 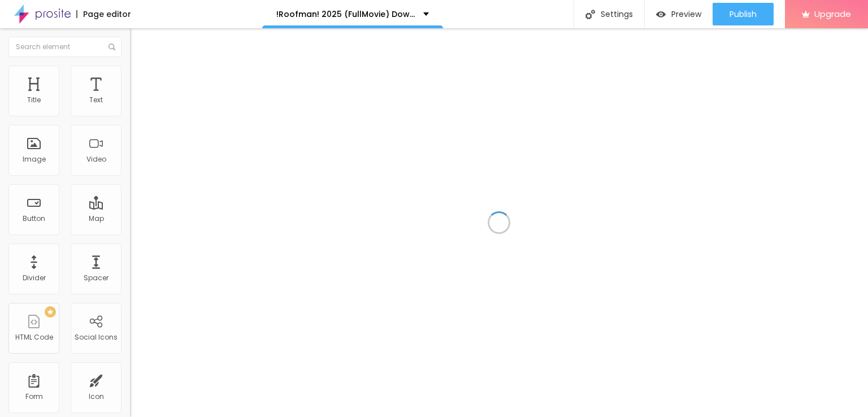 I want to click on div: Divider, so click(x=34, y=278).